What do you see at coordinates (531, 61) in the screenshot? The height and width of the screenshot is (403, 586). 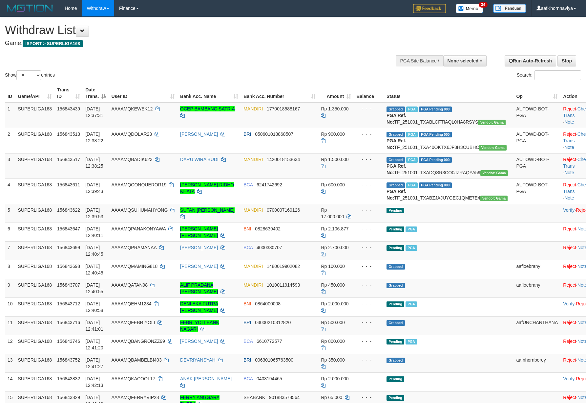 I see `a: Run Auto-Refresh` at bounding box center [531, 61].